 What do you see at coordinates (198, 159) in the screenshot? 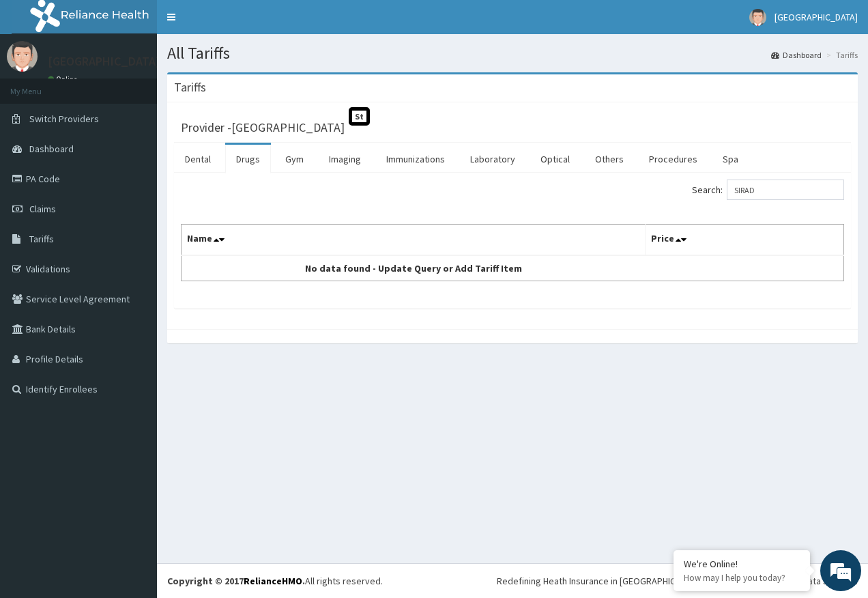
I see `a: Dental` at bounding box center [198, 159].